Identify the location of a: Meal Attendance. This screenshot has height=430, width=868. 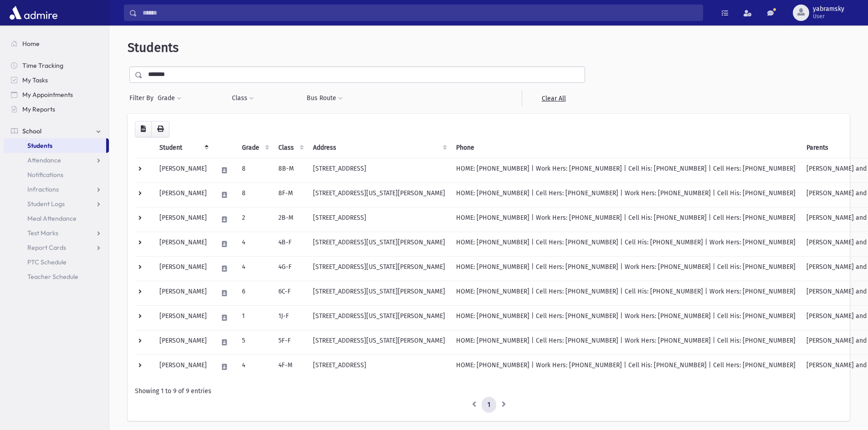
(56, 218).